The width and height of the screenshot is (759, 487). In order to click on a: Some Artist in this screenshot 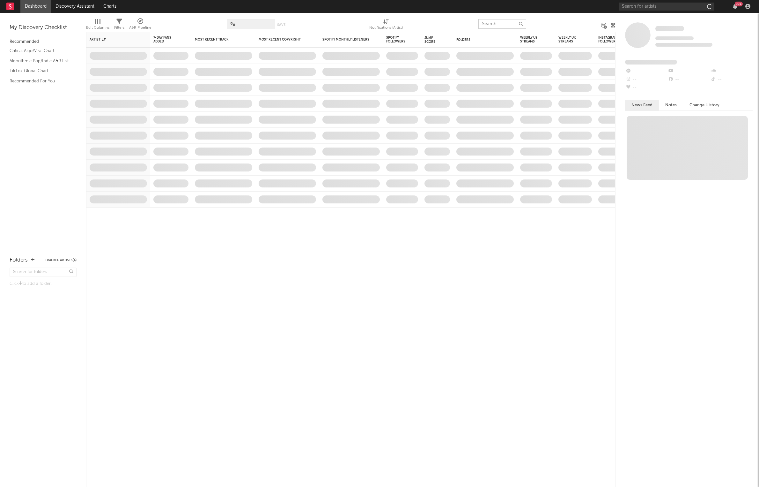, I will do `click(670, 29)`.